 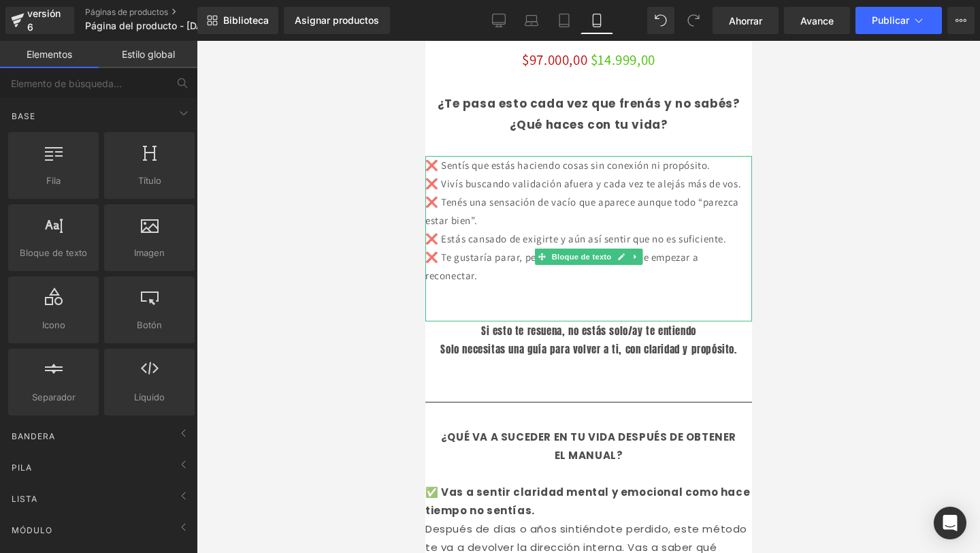 What do you see at coordinates (53, 396) in the screenshot?
I see `font: Separador` at bounding box center [53, 396].